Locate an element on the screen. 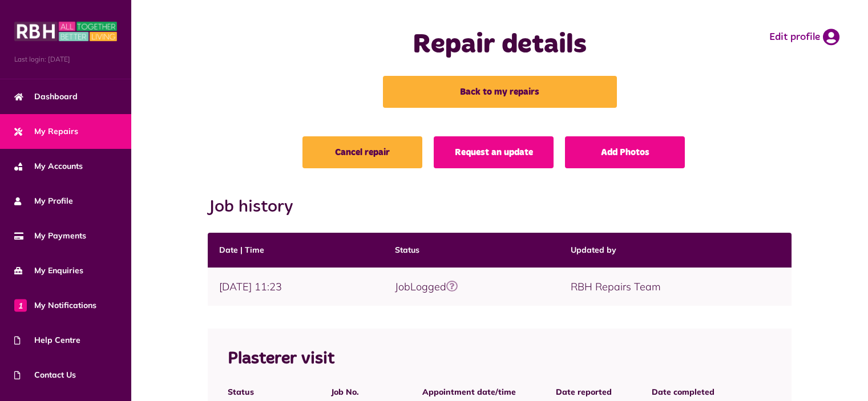 The image size is (868, 401). span: My Accounts is located at coordinates (48, 166).